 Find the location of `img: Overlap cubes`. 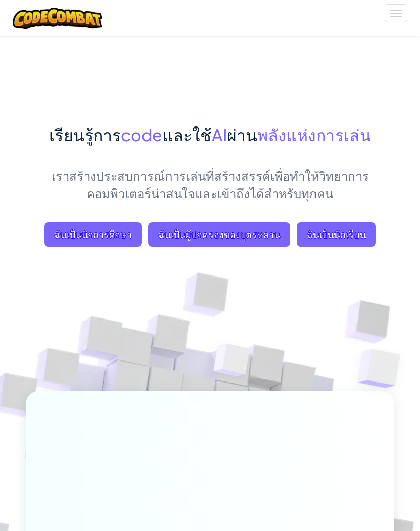

img: Overlap cubes is located at coordinates (232, 363).